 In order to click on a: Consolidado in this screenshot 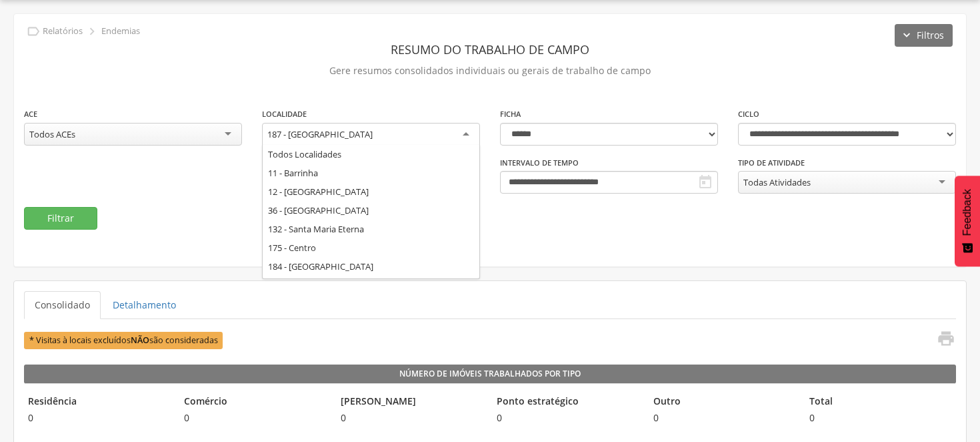, I will do `click(62, 305)`.